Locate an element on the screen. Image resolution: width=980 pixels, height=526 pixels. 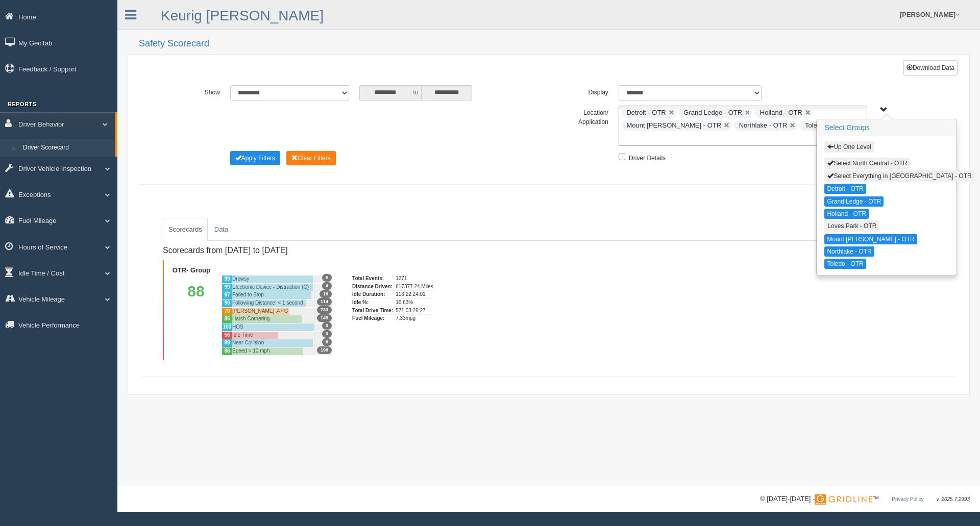
label: Show is located at coordinates (192, 91).